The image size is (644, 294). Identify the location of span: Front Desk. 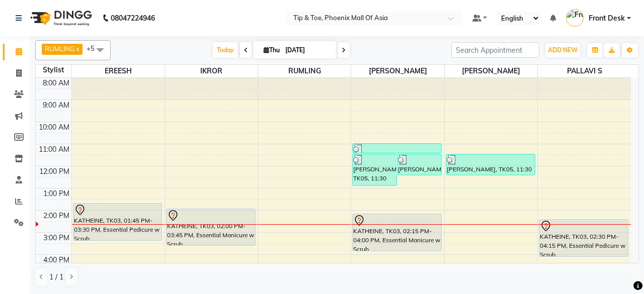
(607, 18).